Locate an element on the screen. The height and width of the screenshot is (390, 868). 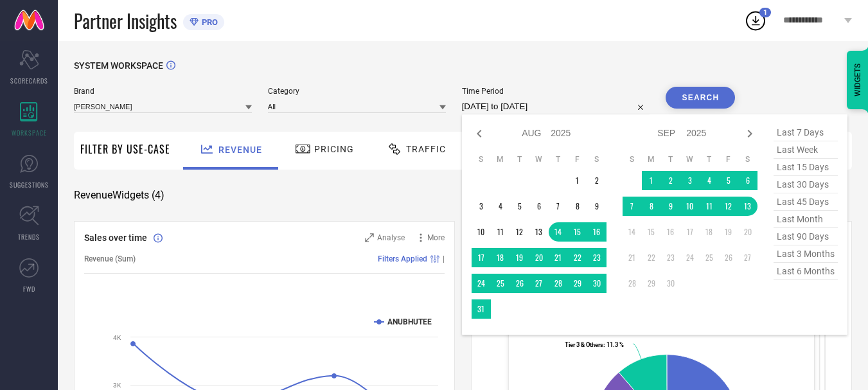
td: Mon Sep 22 2025 is located at coordinates (652, 258).